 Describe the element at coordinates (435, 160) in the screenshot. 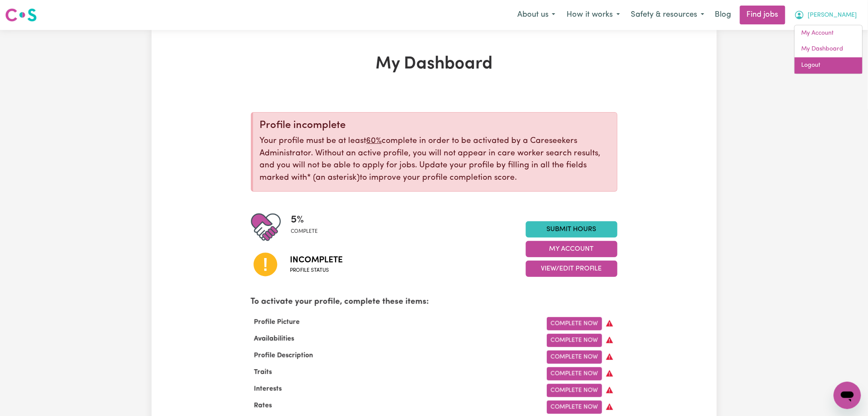

I see `p: Your profile must be at least complete in order to be activated by a Careseekers Administrator. W...` at that location.